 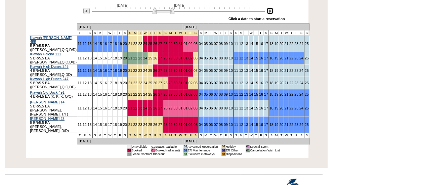 I want to click on td: 15, so click(x=256, y=43).